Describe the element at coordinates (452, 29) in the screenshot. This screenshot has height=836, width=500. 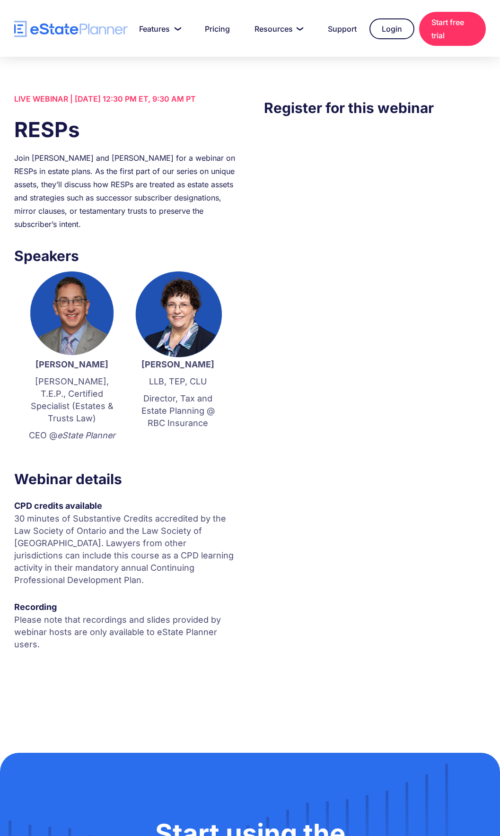
I see `a: Start free trial` at that location.